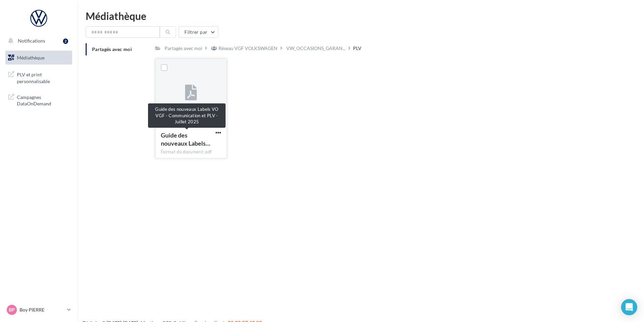 This screenshot has width=644, height=322. What do you see at coordinates (191, 152) in the screenshot?
I see `div: Format du document: pdf` at bounding box center [191, 152].